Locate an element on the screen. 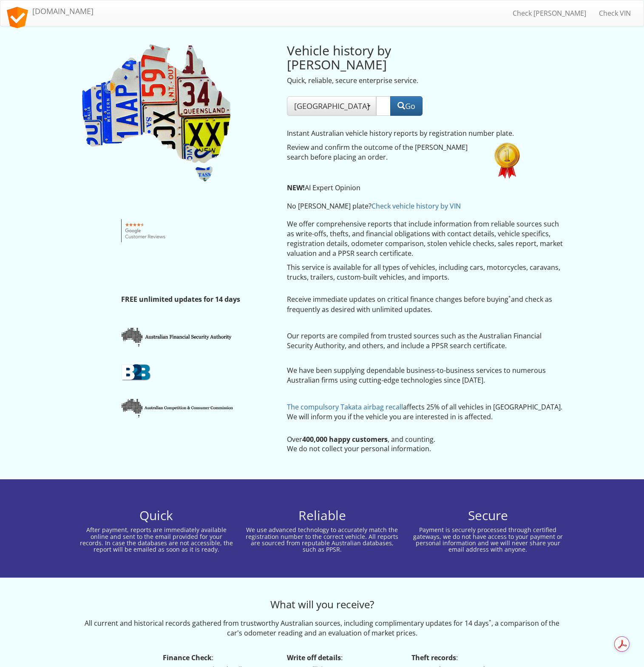 This screenshot has height=667, width=644. img: xafsa.png.pagespeed.ic.5KItRCSn_G.webp is located at coordinates (177, 337).